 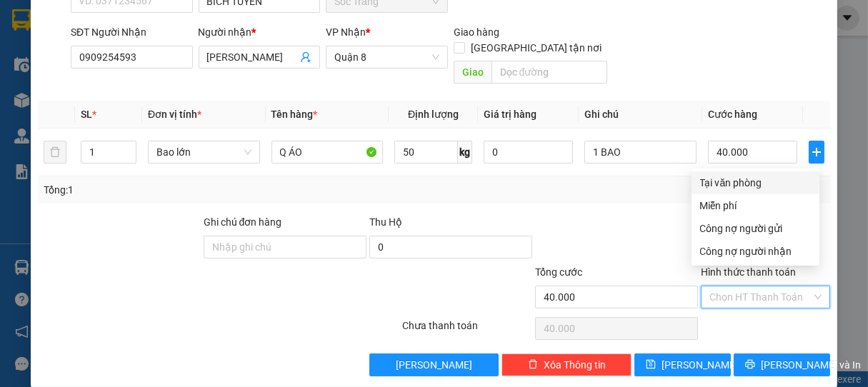 I want to click on span: Quận 8, so click(x=387, y=57).